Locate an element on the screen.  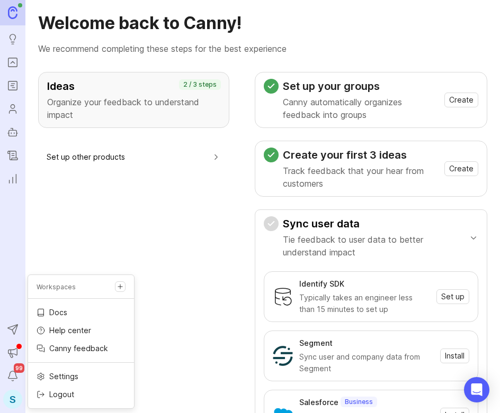
button: Set up is located at coordinates (453, 297).